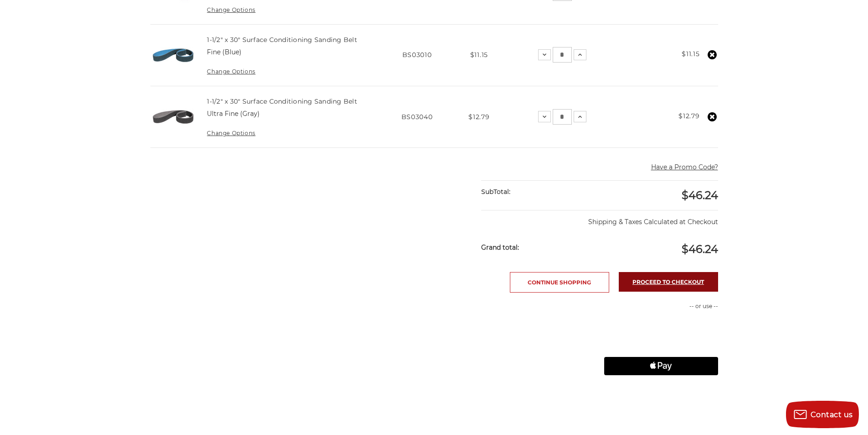 Image resolution: width=868 pixels, height=435 pixels. Describe the element at coordinates (599, 218) in the screenshot. I see `p: Shipping & Taxes Calculated at Checkout` at that location.